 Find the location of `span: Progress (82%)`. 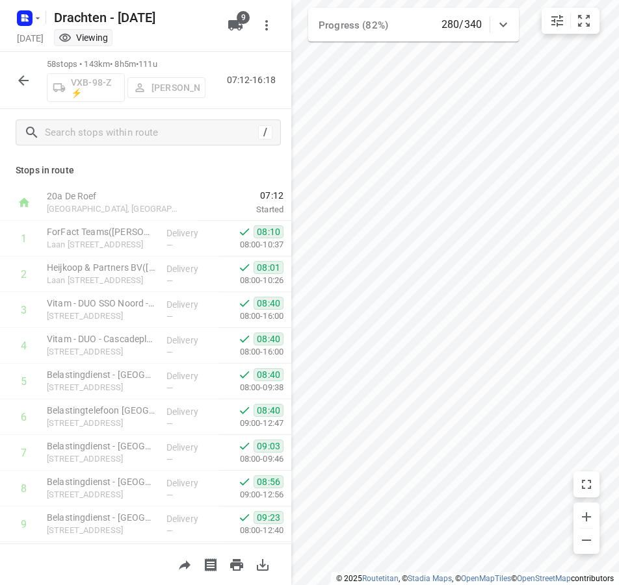

span: Progress (82%) is located at coordinates (353, 25).